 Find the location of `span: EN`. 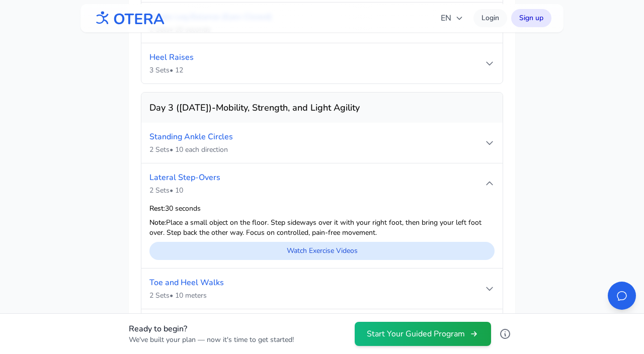

span: EN is located at coordinates (452, 18).